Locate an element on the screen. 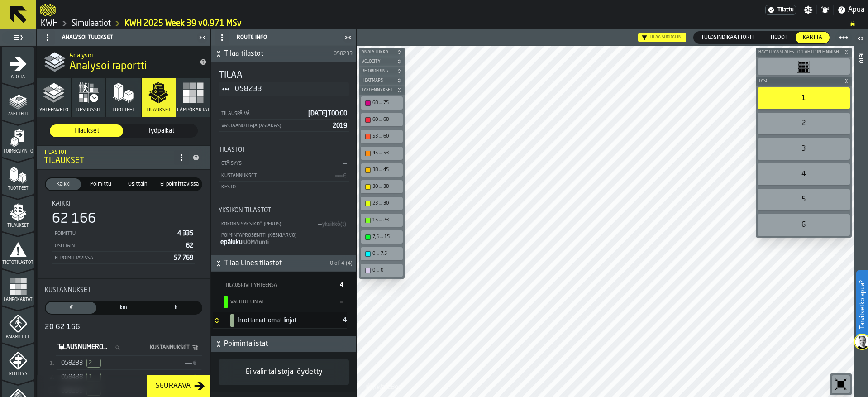  div: StatList-item-Valitut linjat is located at coordinates (284, 302).